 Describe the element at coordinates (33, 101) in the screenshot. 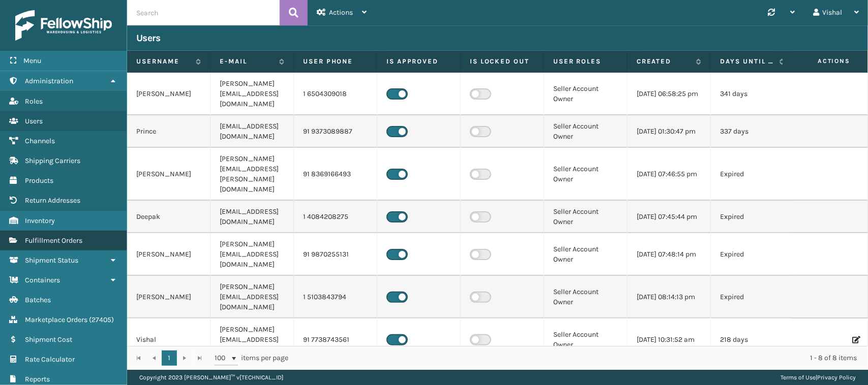

I see `span: Roles` at that location.